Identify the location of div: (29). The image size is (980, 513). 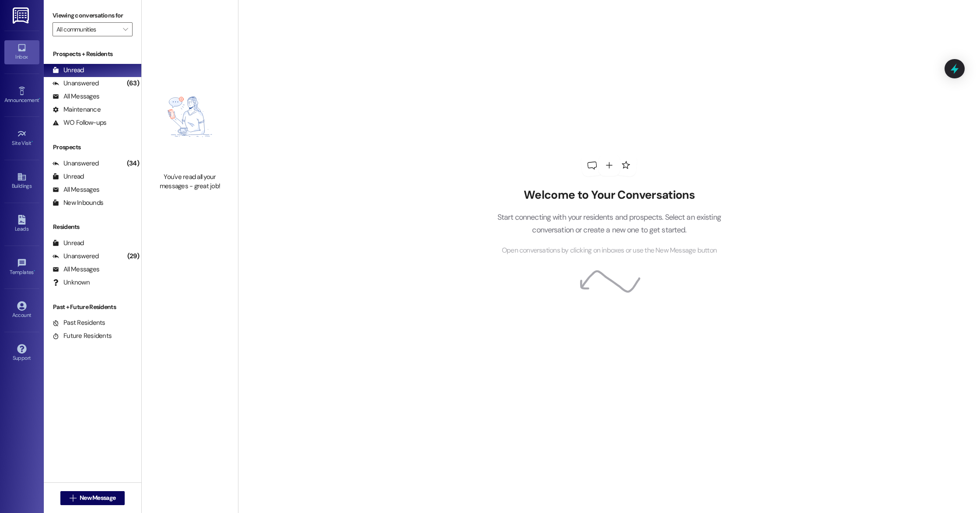
(133, 256).